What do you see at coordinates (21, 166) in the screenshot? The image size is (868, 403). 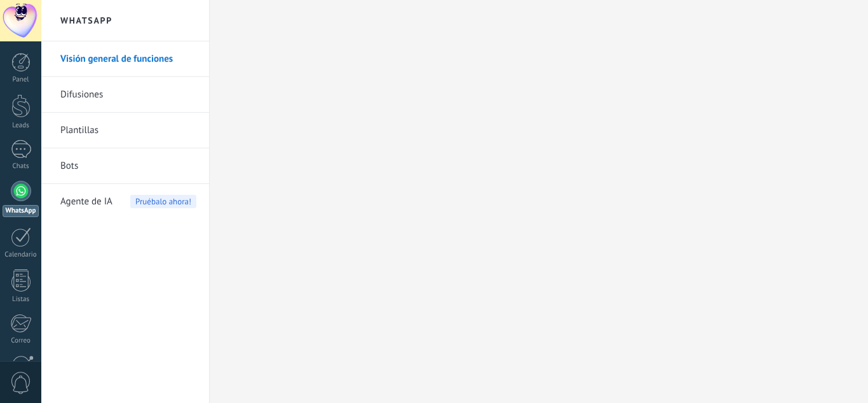 I see `div: Chats` at bounding box center [21, 166].